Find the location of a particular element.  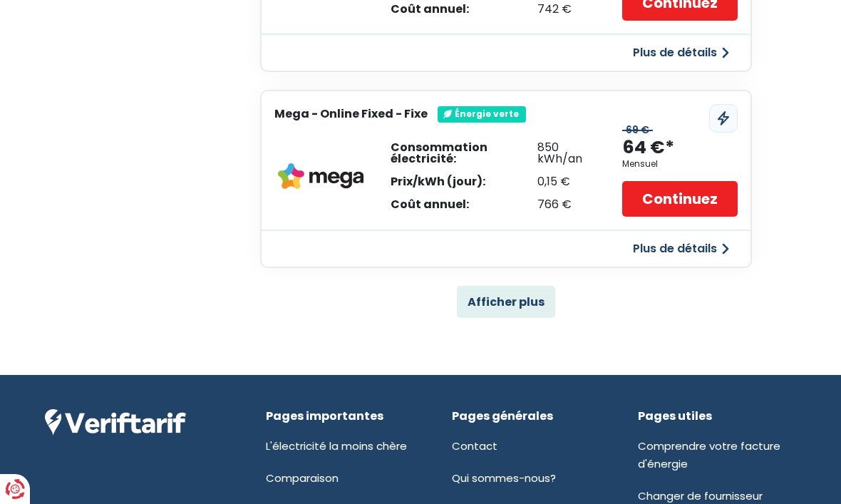

div: Consommation électricité: is located at coordinates (464, 154).